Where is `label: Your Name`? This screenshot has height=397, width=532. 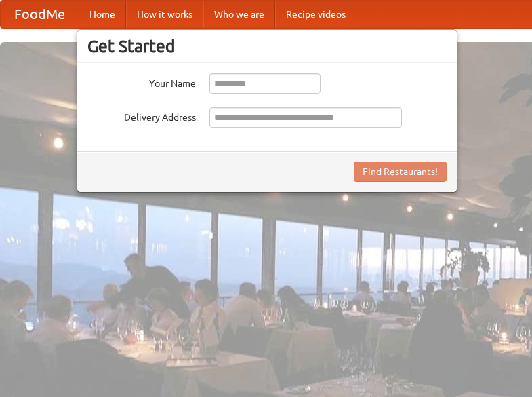
label: Your Name is located at coordinates (142, 82).